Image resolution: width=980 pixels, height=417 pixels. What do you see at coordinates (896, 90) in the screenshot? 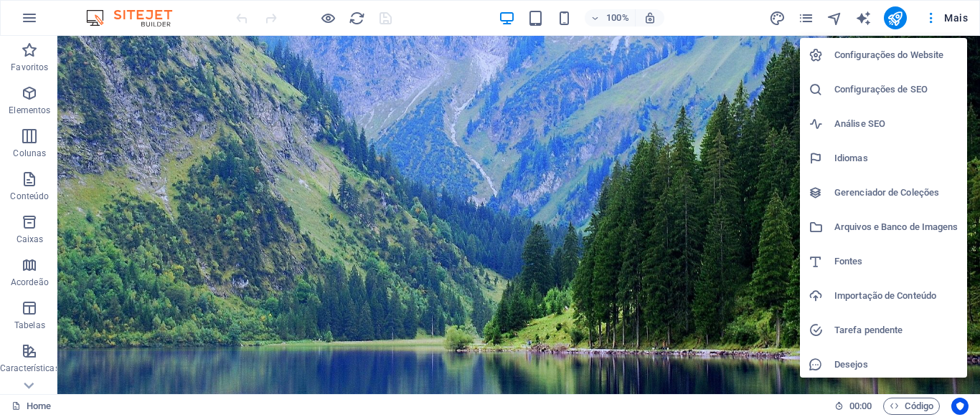
I see `h6: Configurações de SEO` at bounding box center [896, 90].